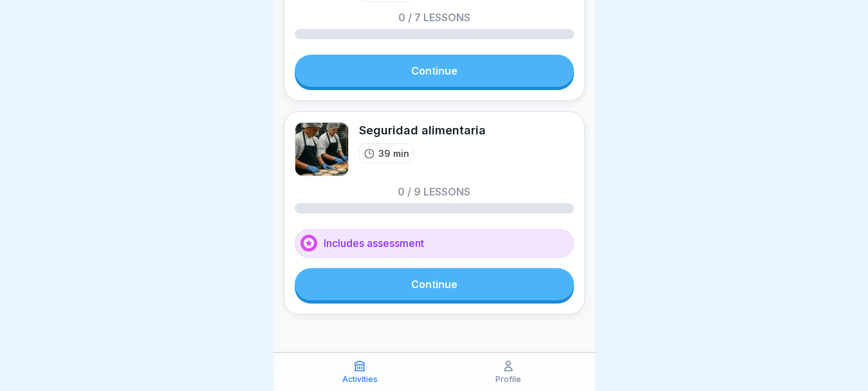 This screenshot has height=391, width=868. Describe the element at coordinates (394, 153) in the screenshot. I see `p: 39 min` at that location.